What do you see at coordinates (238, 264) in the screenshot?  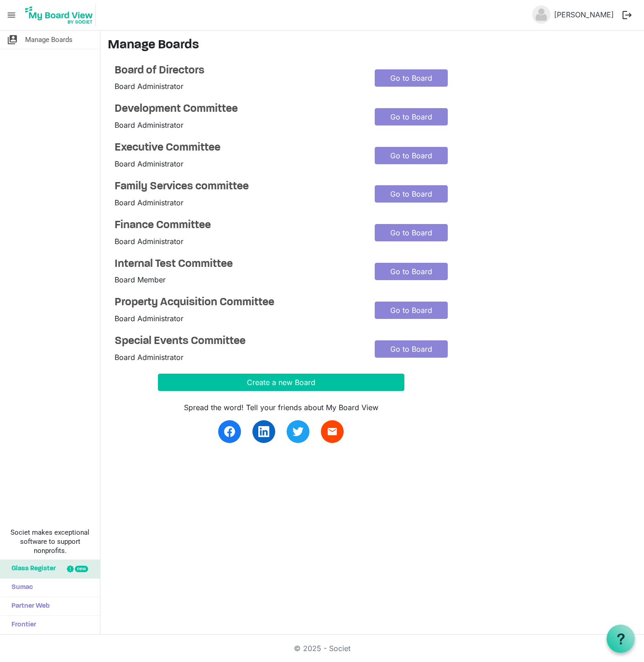 I see `h4: Internal Test Committee` at bounding box center [238, 264].